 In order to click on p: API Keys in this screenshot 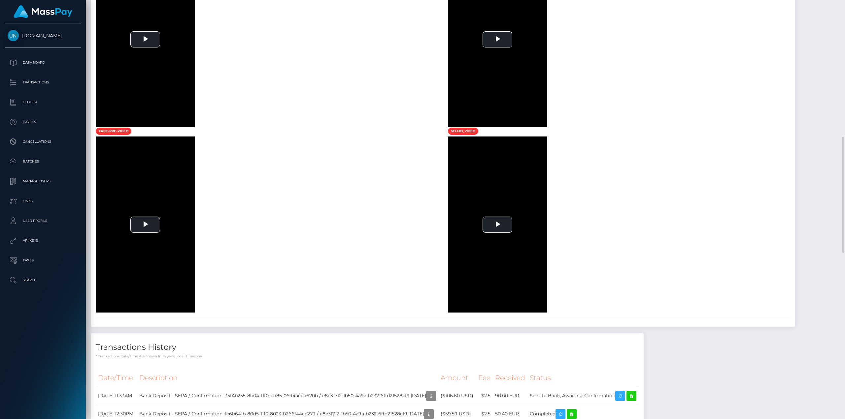, I will do `click(43, 241)`.